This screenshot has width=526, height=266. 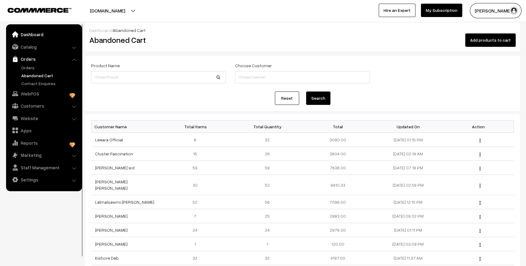 What do you see at coordinates (287, 98) in the screenshot?
I see `a: Reset` at bounding box center [287, 98].